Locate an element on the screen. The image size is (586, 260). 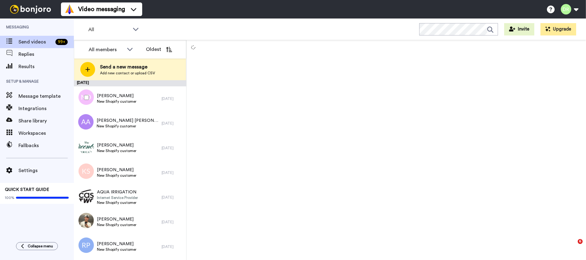
span: Settings is located at coordinates (46, 170).